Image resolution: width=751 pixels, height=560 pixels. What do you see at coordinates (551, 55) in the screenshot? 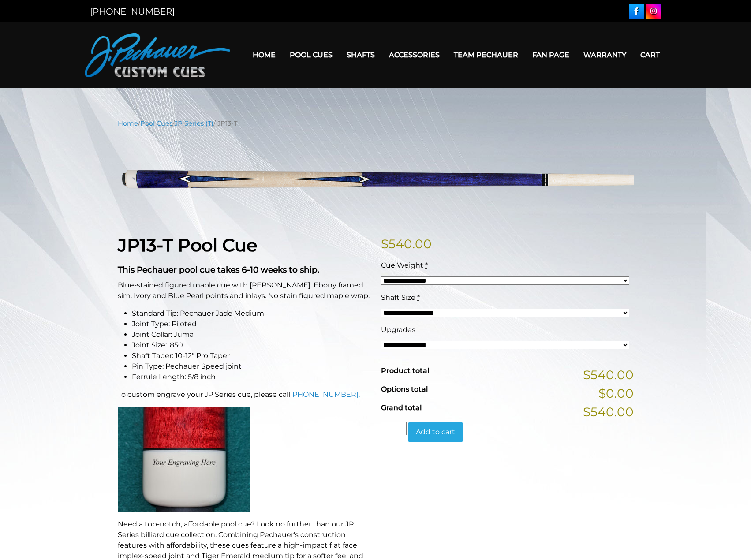
I see `a: Fan Page` at bounding box center [551, 55].